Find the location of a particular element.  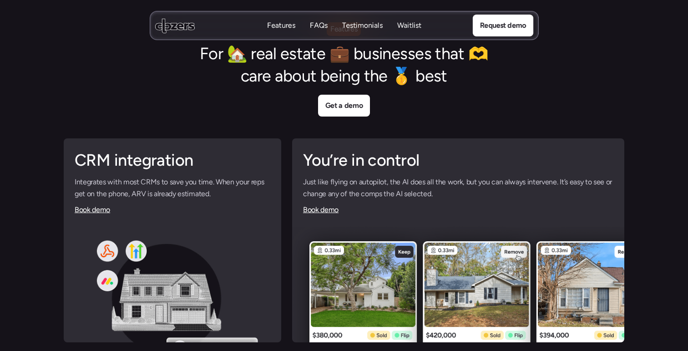

h2: CRM integration is located at coordinates (172, 160).